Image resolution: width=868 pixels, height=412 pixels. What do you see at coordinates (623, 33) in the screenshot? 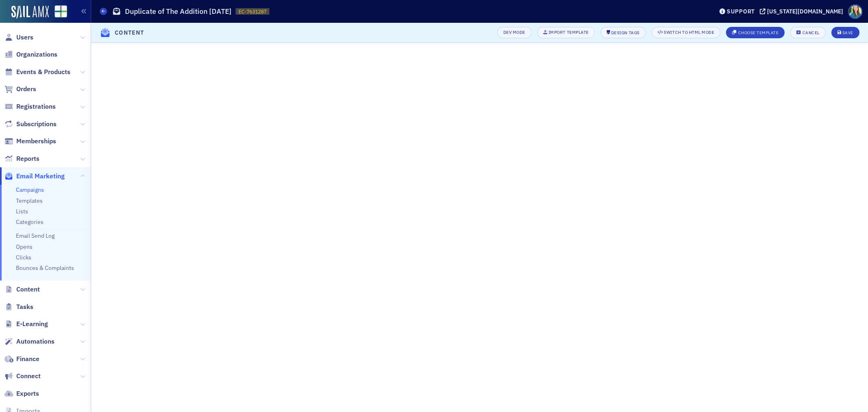
I see `button: Design Tags` at bounding box center [623, 33].